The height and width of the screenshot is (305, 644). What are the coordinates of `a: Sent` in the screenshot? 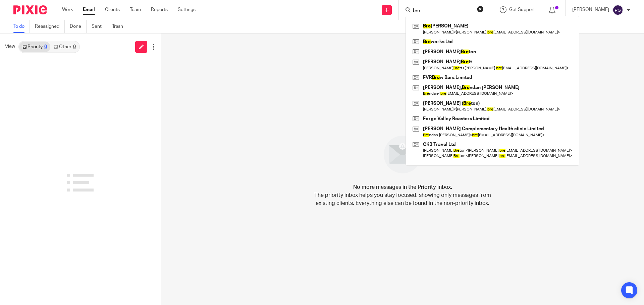 It's located at (99, 26).